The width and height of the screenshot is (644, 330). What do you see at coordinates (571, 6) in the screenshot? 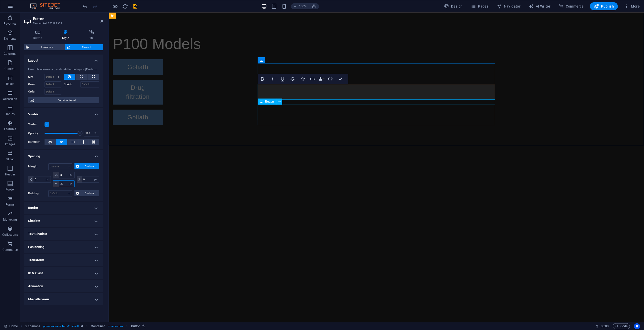
I see `span: Commerce` at bounding box center [571, 6].